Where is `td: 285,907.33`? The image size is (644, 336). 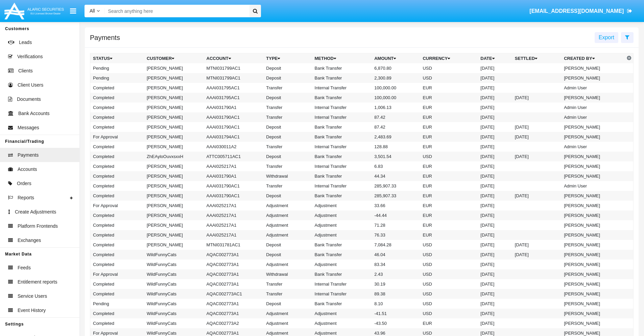 td: 285,907.33 is located at coordinates (395, 186).